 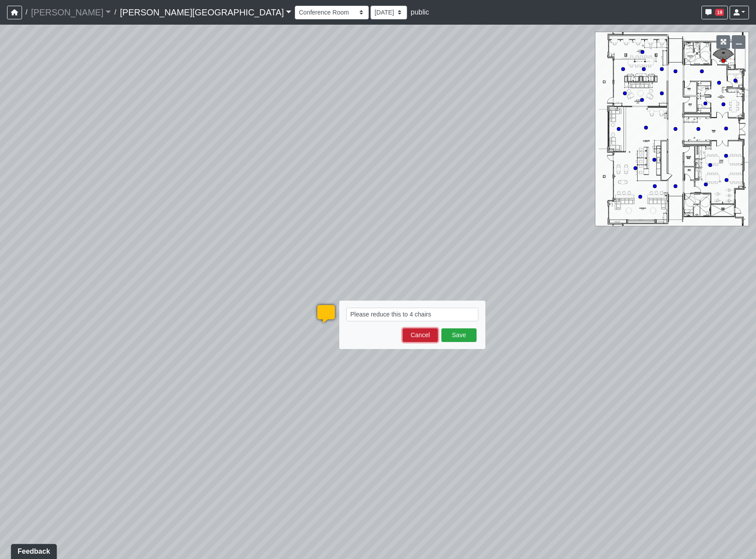 I want to click on span: 19, so click(x=720, y=12).